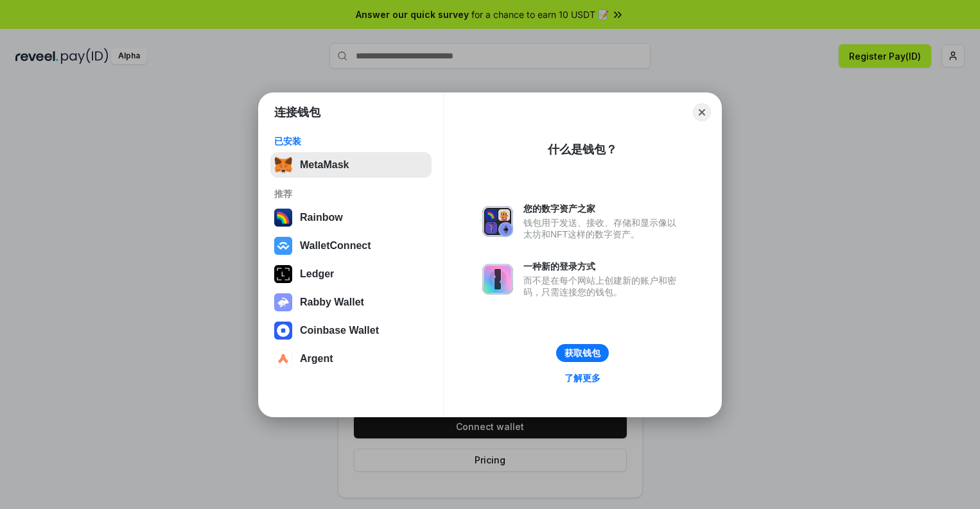 The height and width of the screenshot is (509, 980). I want to click on div: WalletConnect, so click(335, 246).